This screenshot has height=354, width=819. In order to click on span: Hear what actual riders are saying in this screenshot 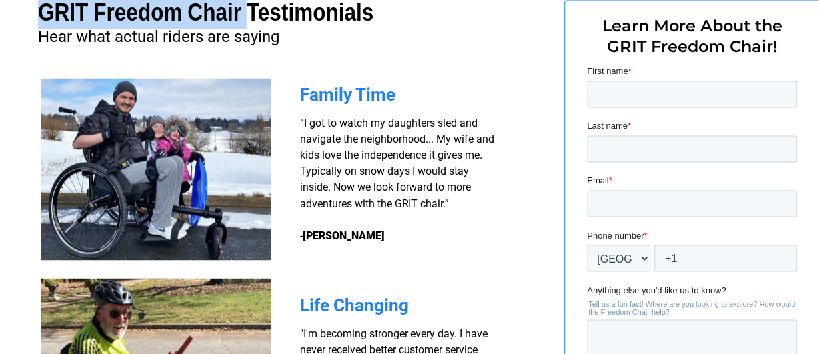, I will do `click(159, 37)`.